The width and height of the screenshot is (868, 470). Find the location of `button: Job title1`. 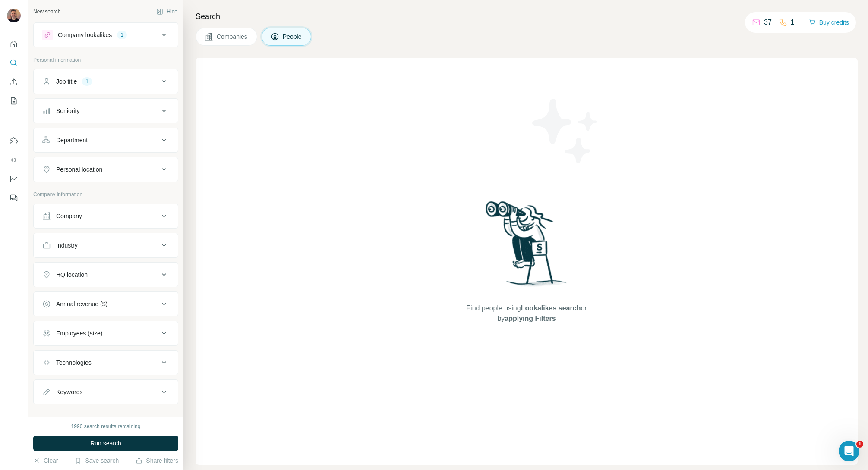

button: Job title1 is located at coordinates (106, 82).